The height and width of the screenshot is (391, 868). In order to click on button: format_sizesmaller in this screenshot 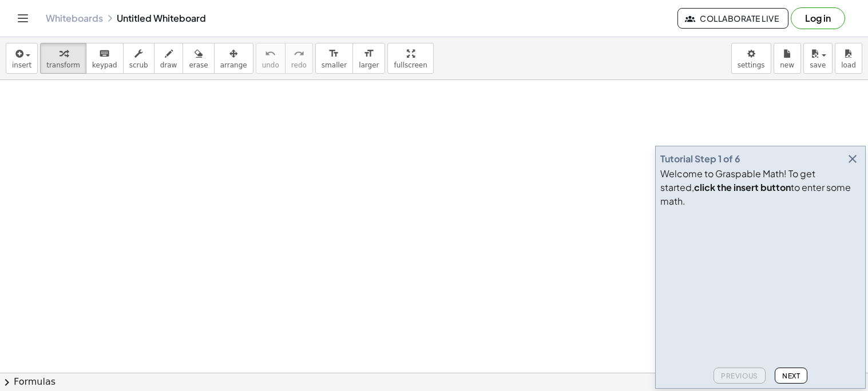, I will do `click(334, 59)`.